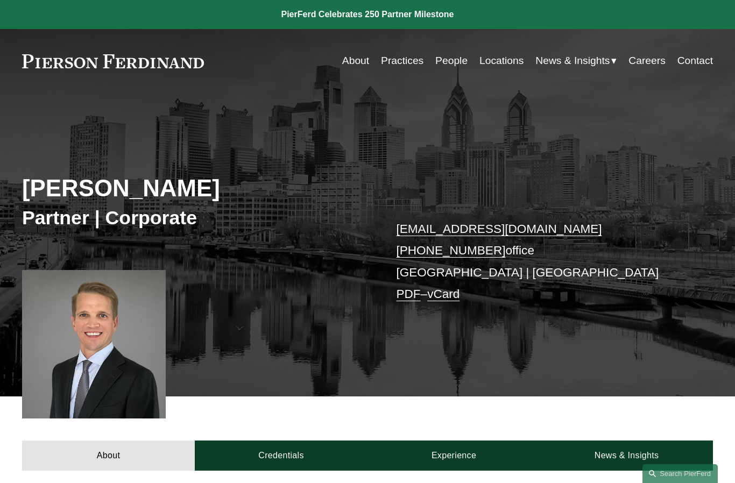 The width and height of the screenshot is (735, 483). I want to click on a: People, so click(452, 61).